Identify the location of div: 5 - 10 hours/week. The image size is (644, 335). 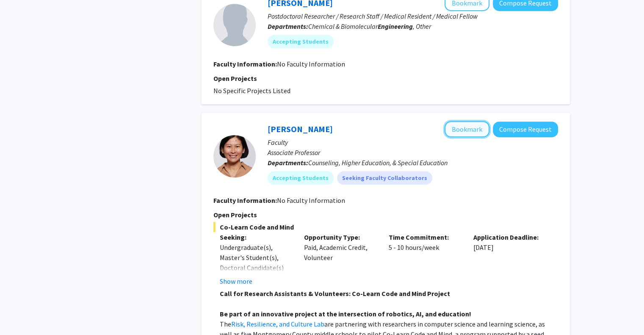
(424, 259).